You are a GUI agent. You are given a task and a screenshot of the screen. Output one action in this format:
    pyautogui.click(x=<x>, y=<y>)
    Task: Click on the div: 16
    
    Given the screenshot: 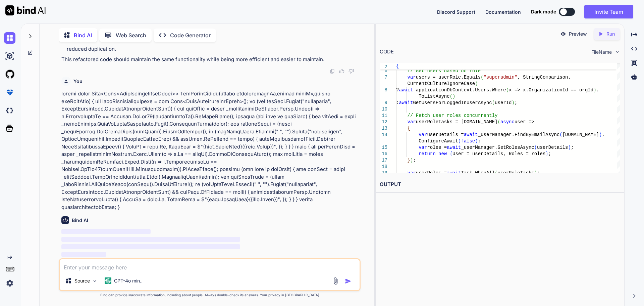 What is the action you would take?
    pyautogui.click(x=383, y=154)
    